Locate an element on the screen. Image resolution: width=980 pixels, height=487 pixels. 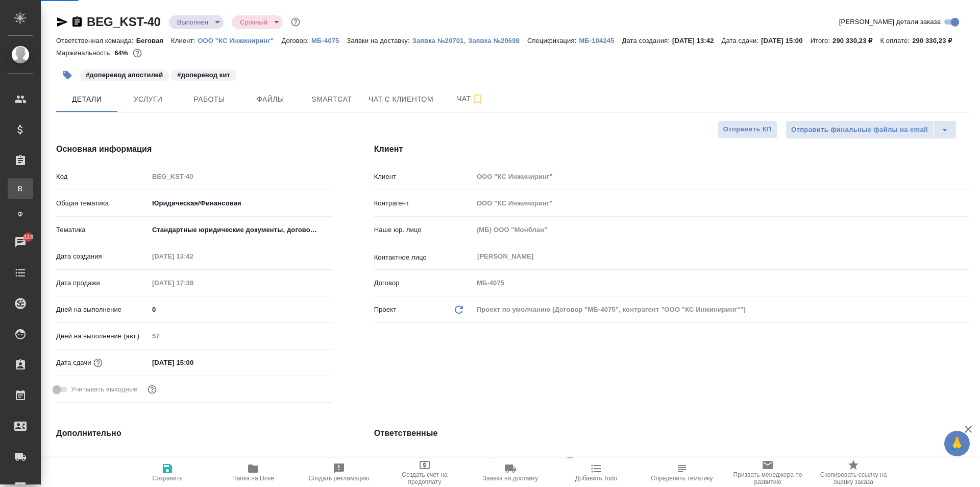
p: Дней на выполнение is located at coordinates (102, 309).